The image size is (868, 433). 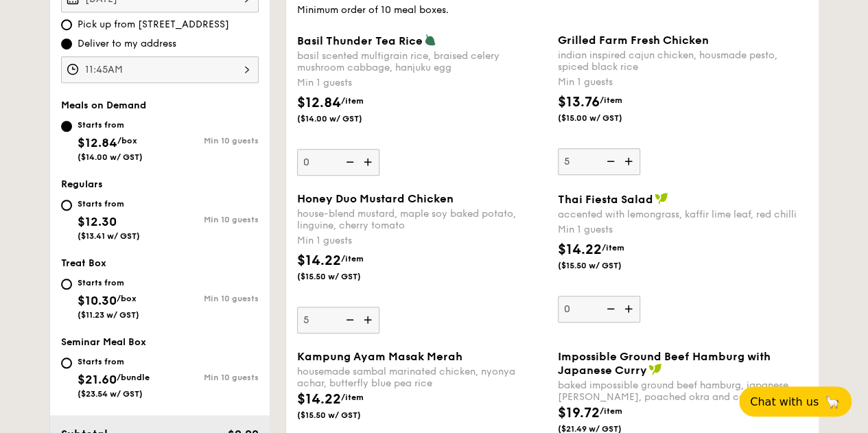 I want to click on div: basil scented multigrain rice, braised celery mushroom cabbage, hanjuku egg, so click(x=422, y=62).